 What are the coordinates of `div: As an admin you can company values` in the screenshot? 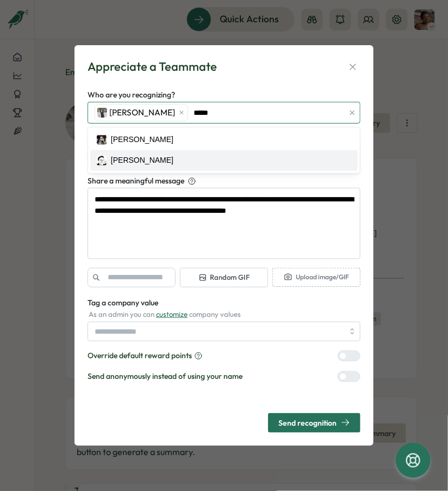 It's located at (224, 314).